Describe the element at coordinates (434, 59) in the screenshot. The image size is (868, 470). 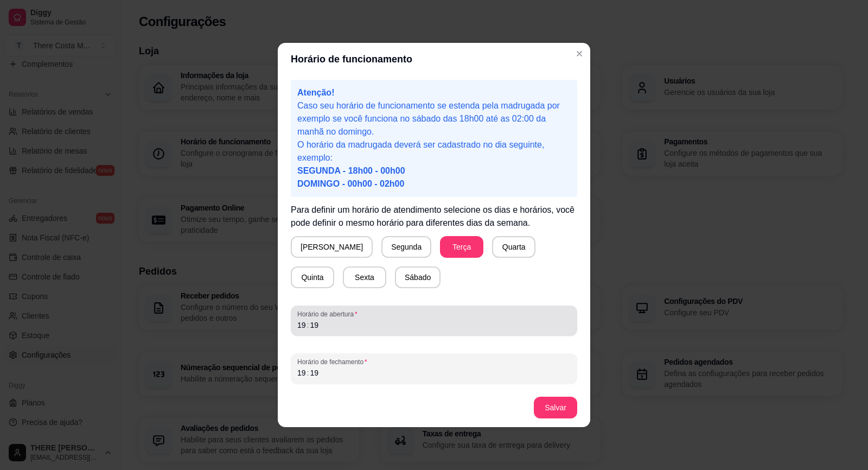
I see `header: Horário de funcionamento` at that location.